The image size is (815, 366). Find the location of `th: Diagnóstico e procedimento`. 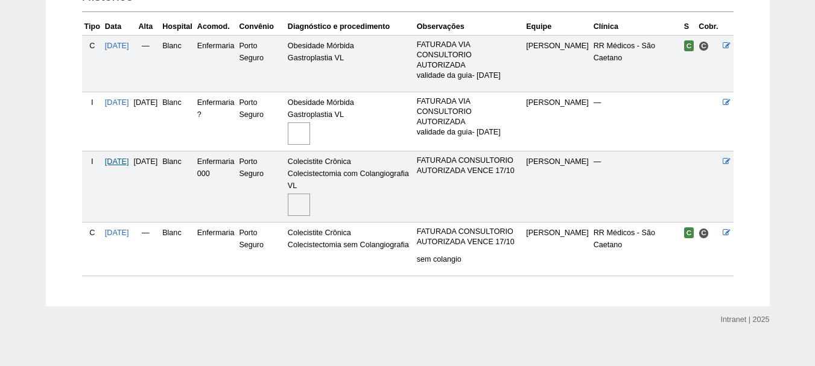

th: Diagnóstico e procedimento is located at coordinates (350, 27).